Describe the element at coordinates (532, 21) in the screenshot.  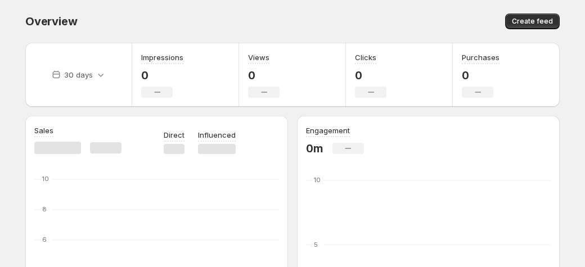
I see `span: Create feed` at that location.